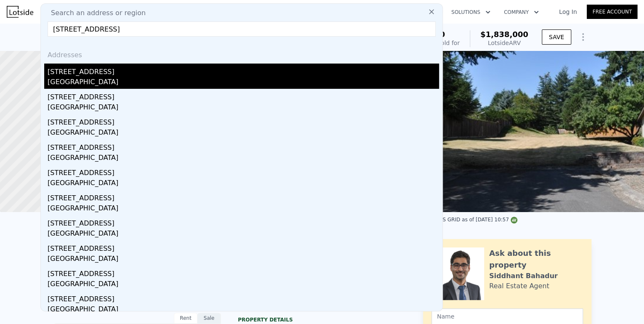  What do you see at coordinates (583, 37) in the screenshot?
I see `button: Show Options` at bounding box center [583, 37].